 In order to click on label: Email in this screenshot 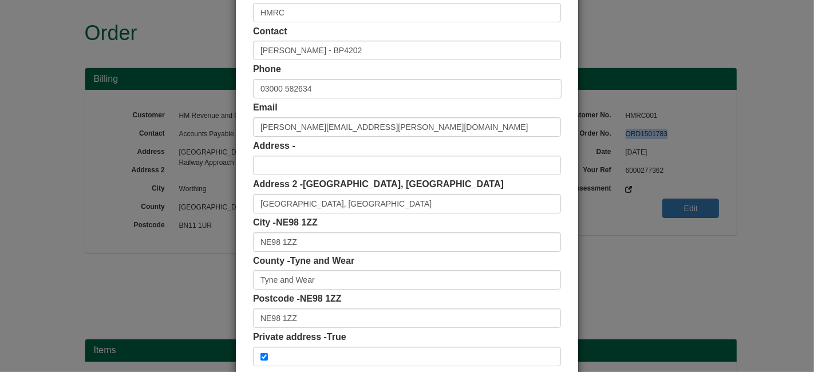, I will do `click(265, 108)`.